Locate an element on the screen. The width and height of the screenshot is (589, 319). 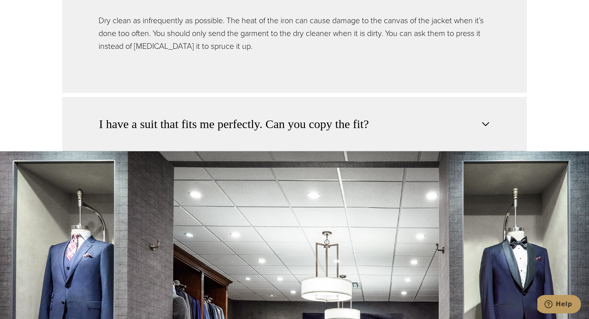
p: Dry clean as infrequently as possible. The heat of the iron can cause damage to the canvas of the... is located at coordinates (295, 33).